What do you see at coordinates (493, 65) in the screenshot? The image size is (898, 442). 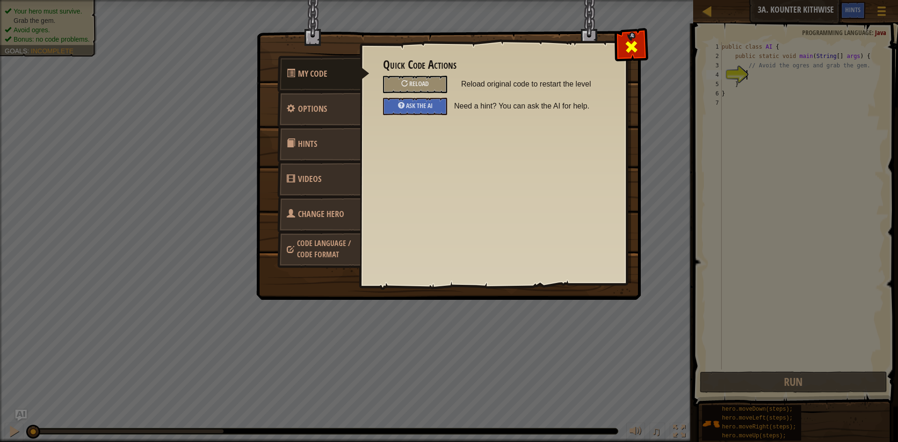 I see `h3: Quick Code Actions` at bounding box center [493, 65].